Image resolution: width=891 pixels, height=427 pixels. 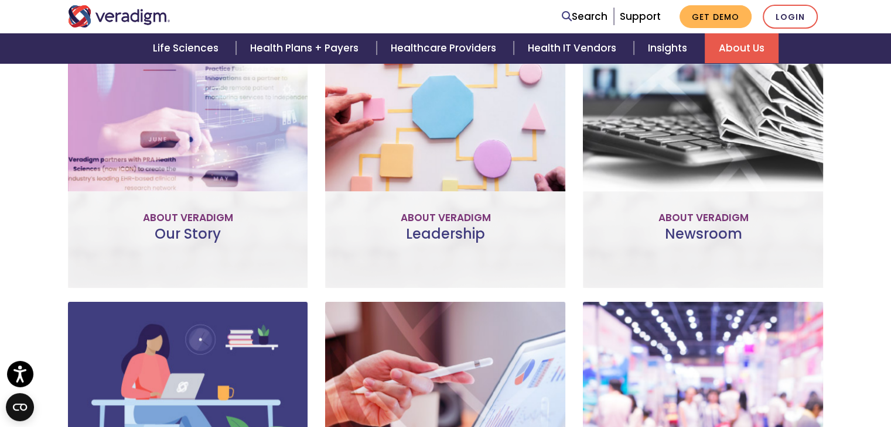 What do you see at coordinates (640, 16) in the screenshot?
I see `a: Support` at bounding box center [640, 16].